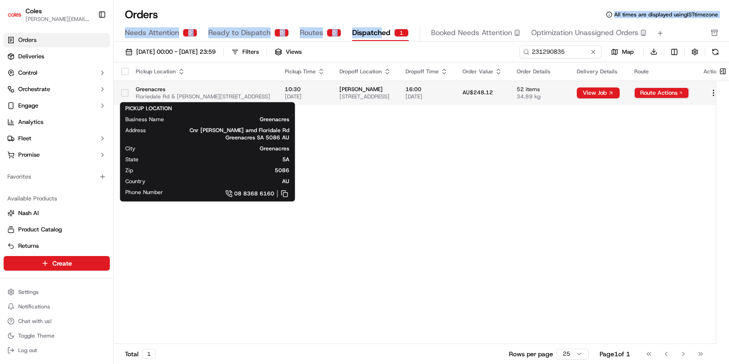 The width and height of the screenshot is (729, 364). What do you see at coordinates (56, 56) in the screenshot?
I see `a: Deliveries` at bounding box center [56, 56].